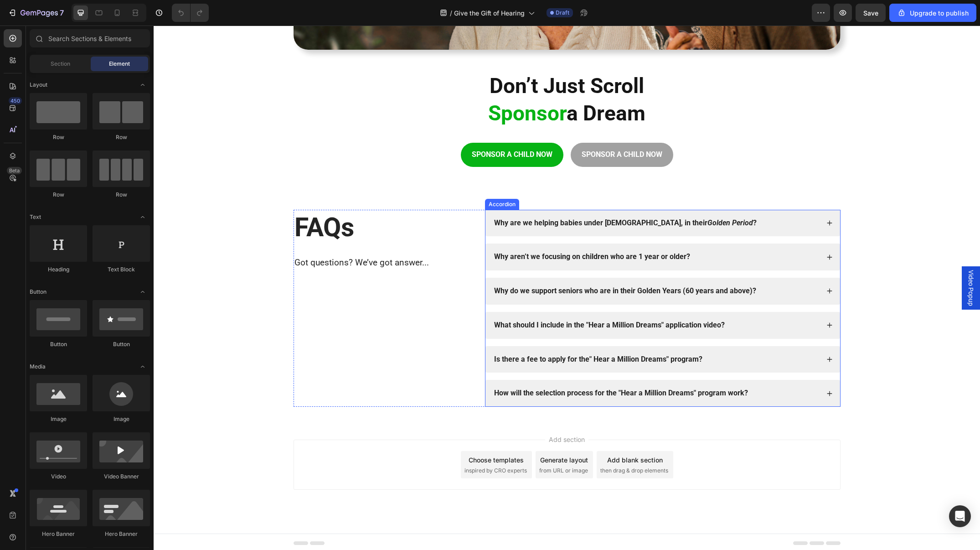 The width and height of the screenshot is (980, 550). I want to click on span: then drag & drop elements, so click(481, 446).